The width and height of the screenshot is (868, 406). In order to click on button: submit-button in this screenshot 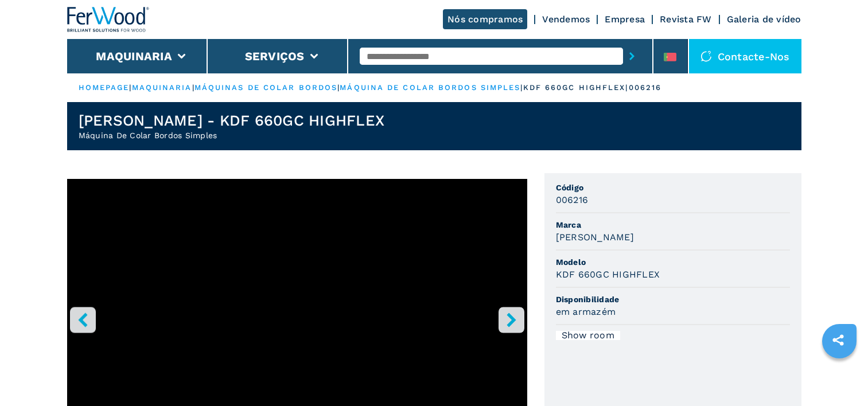, I will do `click(632, 56)`.